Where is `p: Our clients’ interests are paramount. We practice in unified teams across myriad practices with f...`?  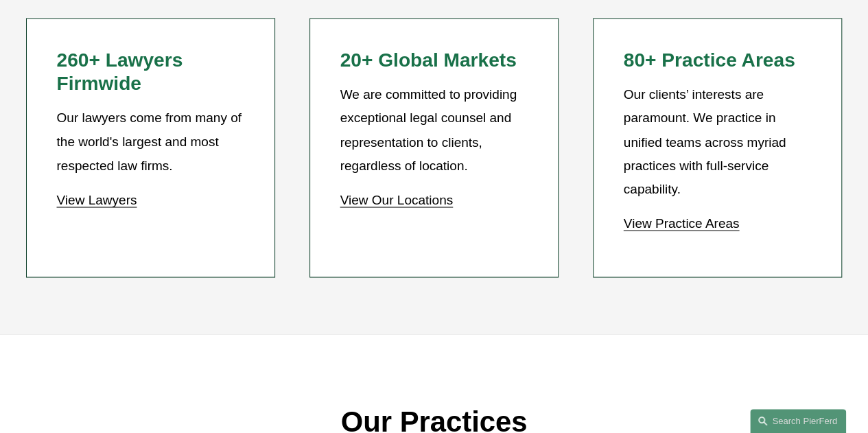
p: Our clients’ interests are paramount. We practice in unified teams across myriad practices with f... is located at coordinates (717, 141).